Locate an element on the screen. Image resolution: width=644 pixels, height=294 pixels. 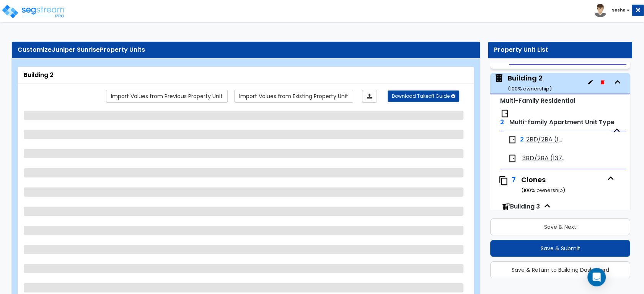
span: Download Takeoff Guide is located at coordinates (421, 96).